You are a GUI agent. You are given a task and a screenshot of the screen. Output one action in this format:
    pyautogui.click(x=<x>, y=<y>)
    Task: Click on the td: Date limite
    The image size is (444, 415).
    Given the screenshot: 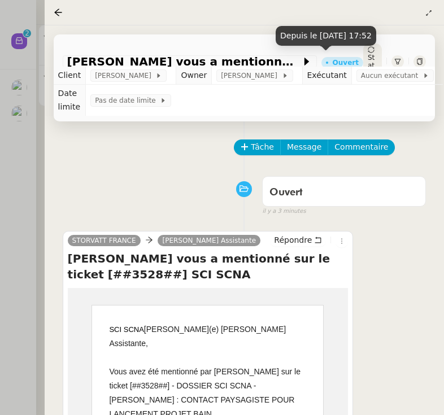 What is the action you would take?
    pyautogui.click(x=69, y=100)
    